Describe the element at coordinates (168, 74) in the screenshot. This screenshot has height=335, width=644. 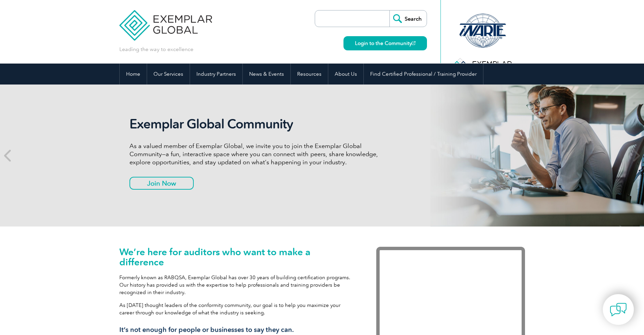
I see `a: Our Services` at that location.